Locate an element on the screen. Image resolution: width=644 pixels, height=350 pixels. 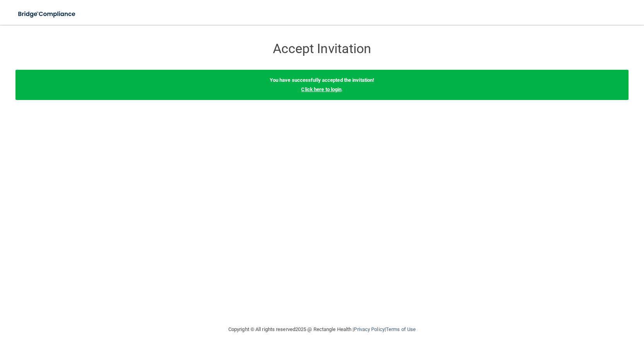
a: Terms of Use is located at coordinates (400, 329).